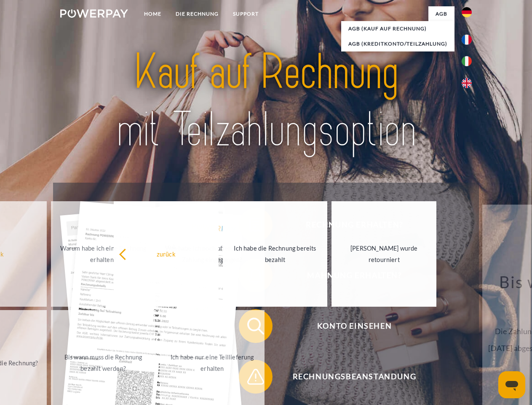 This screenshot has width=532, height=405. I want to click on span: Rechnungsbeanstandung, so click(354, 376).